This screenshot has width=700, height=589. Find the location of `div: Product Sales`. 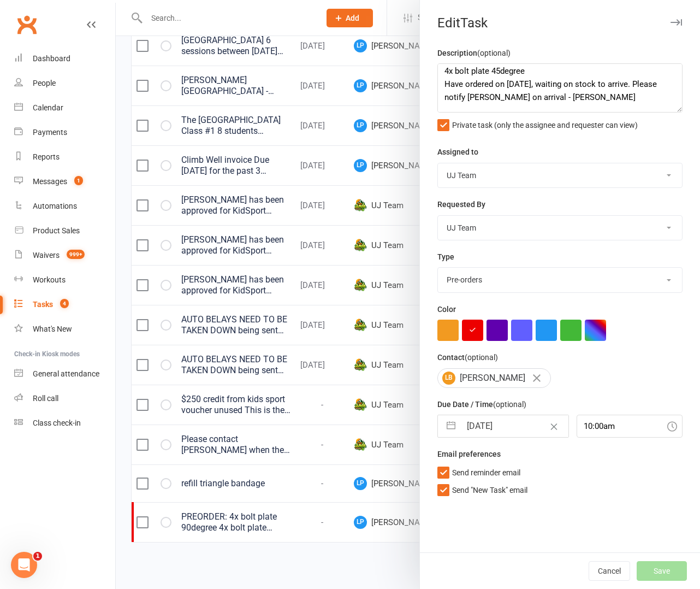

div: Product Sales is located at coordinates (56, 231).